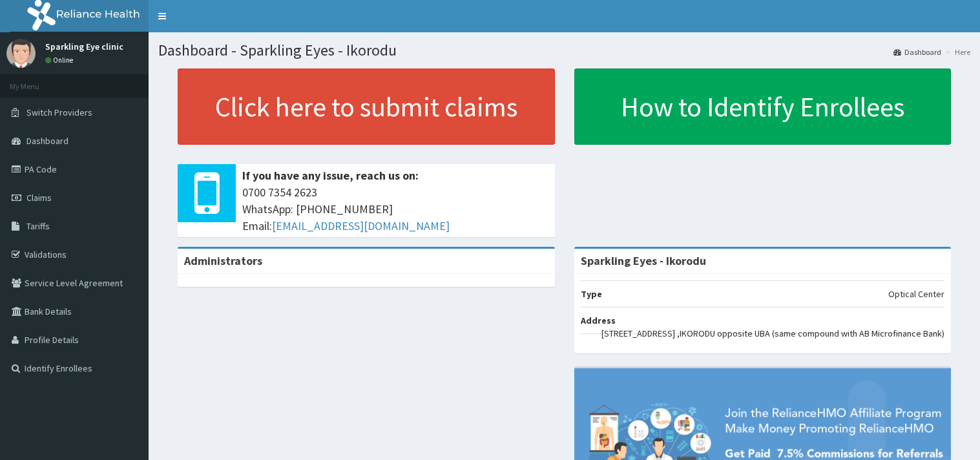 Image resolution: width=980 pixels, height=460 pixels. Describe the element at coordinates (47, 141) in the screenshot. I see `span: Dashboard` at that location.